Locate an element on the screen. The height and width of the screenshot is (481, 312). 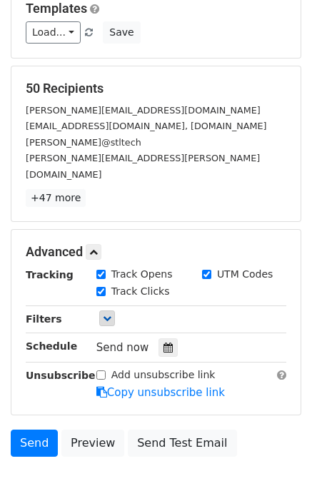
a: Load... is located at coordinates (53, 32).